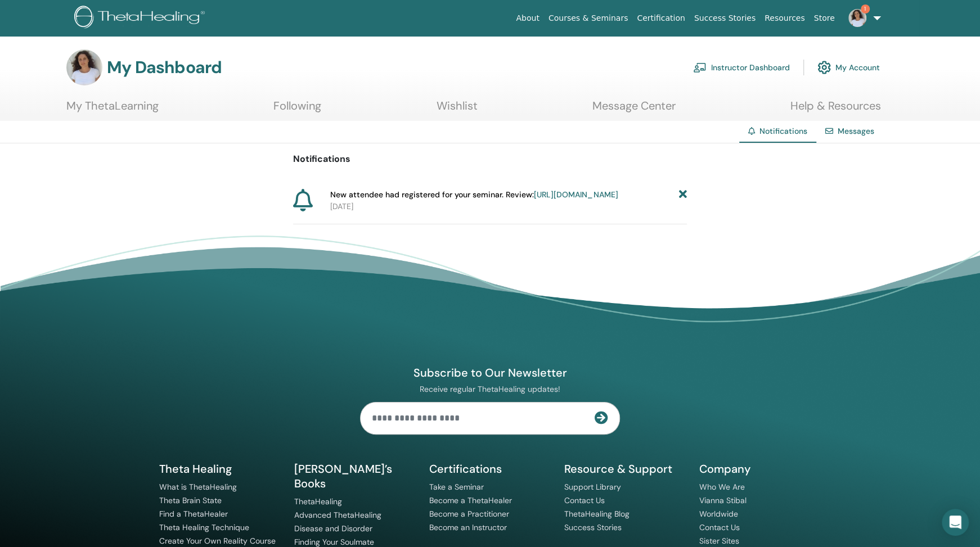 Image resolution: width=980 pixels, height=547 pixels. What do you see at coordinates (490, 160) in the screenshot?
I see `p: Notifications` at bounding box center [490, 160].